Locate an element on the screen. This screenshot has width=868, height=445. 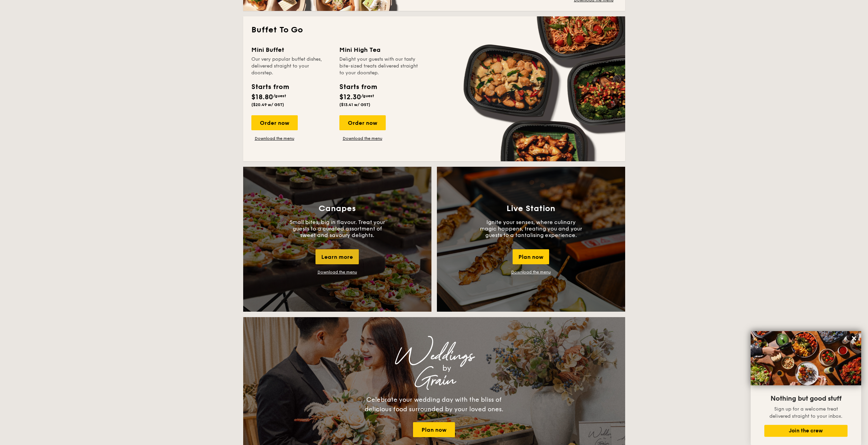
span: Nothing but good stuff is located at coordinates (806, 399).